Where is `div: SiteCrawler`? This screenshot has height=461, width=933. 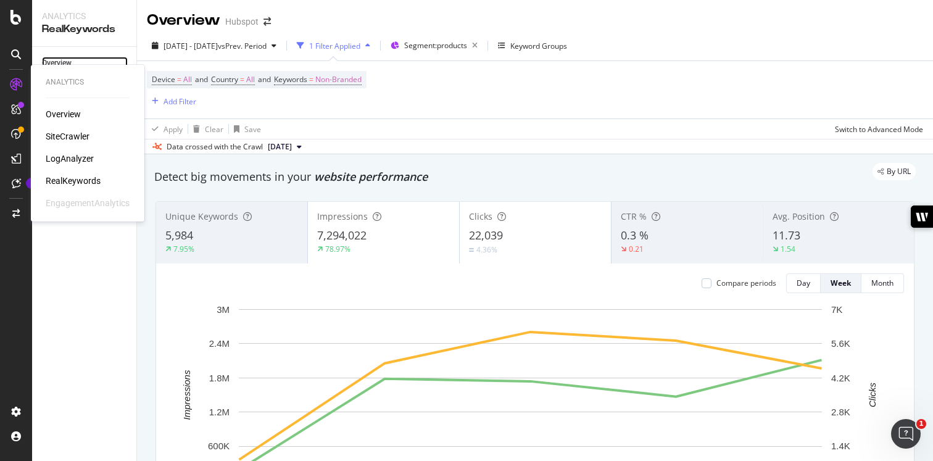
div: SiteCrawler is located at coordinates (67, 136).